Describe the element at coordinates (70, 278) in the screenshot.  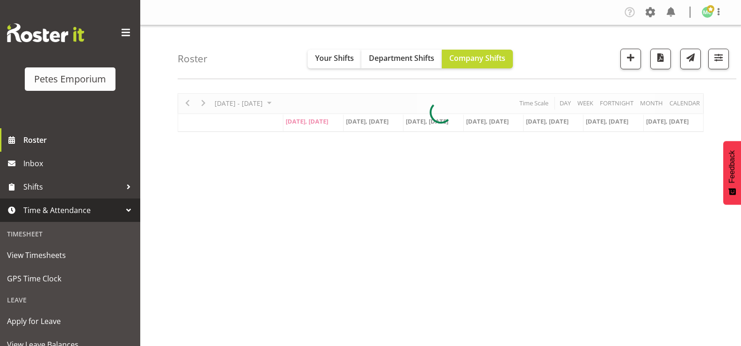
I see `a: GPS Time Clock` at that location.